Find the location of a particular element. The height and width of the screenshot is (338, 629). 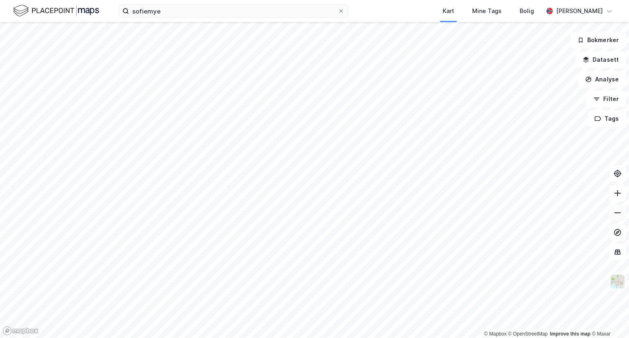

div: Bolig is located at coordinates (527, 11).